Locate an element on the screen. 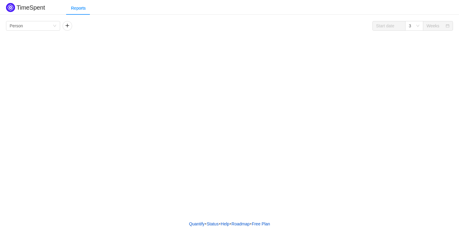  h2: TimeSpent is located at coordinates (31, 8).